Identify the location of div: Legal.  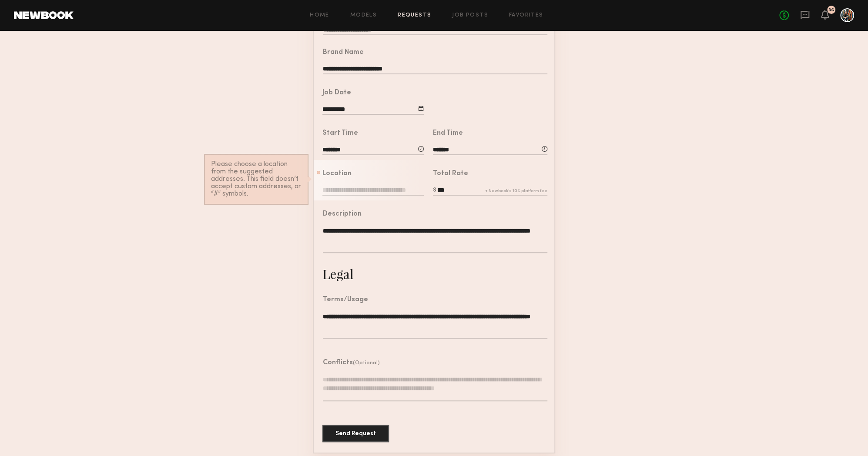
(338, 274).